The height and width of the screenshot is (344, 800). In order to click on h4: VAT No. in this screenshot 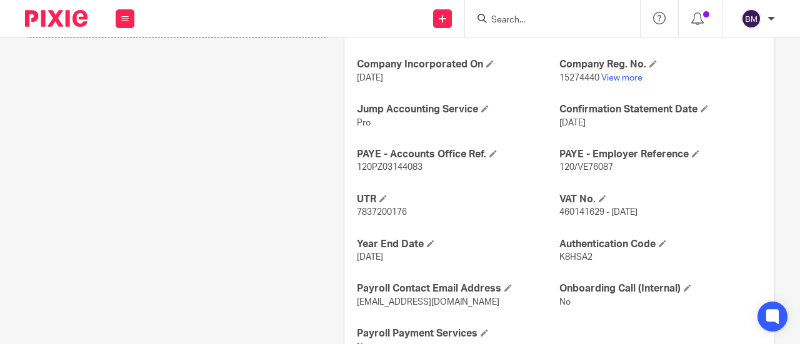, I will do `click(660, 199)`.